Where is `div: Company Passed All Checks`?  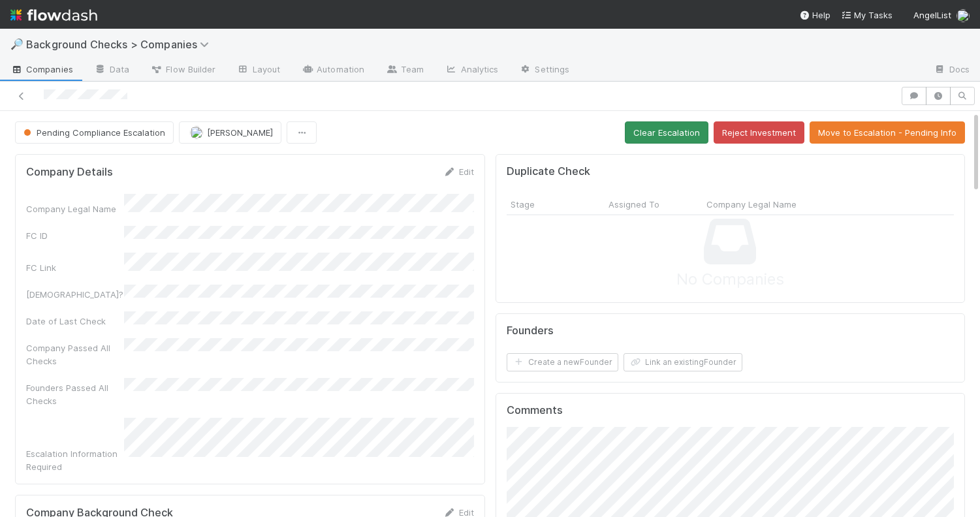
div: Company Passed All Checks is located at coordinates (75, 354).